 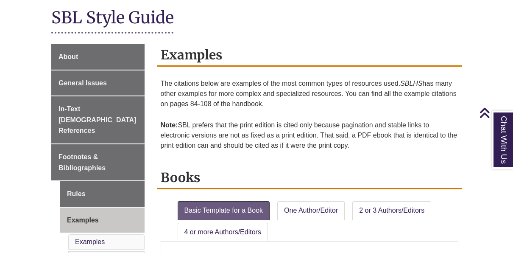 I want to click on strong: Note:, so click(x=169, y=125).